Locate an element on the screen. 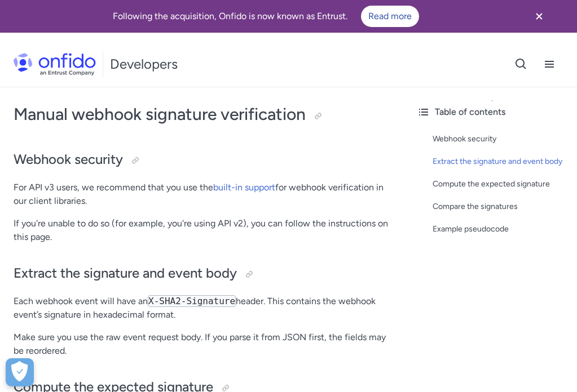  div: Cookie Preferences is located at coordinates (20, 372).